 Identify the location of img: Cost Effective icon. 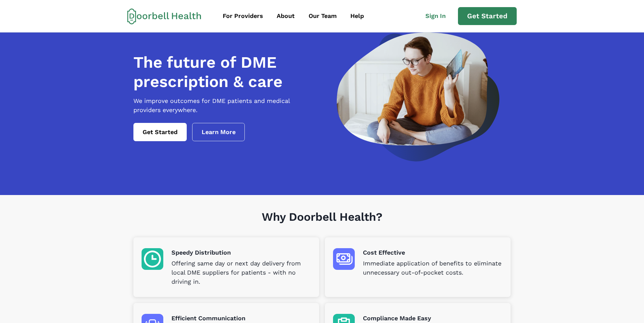
(344, 259).